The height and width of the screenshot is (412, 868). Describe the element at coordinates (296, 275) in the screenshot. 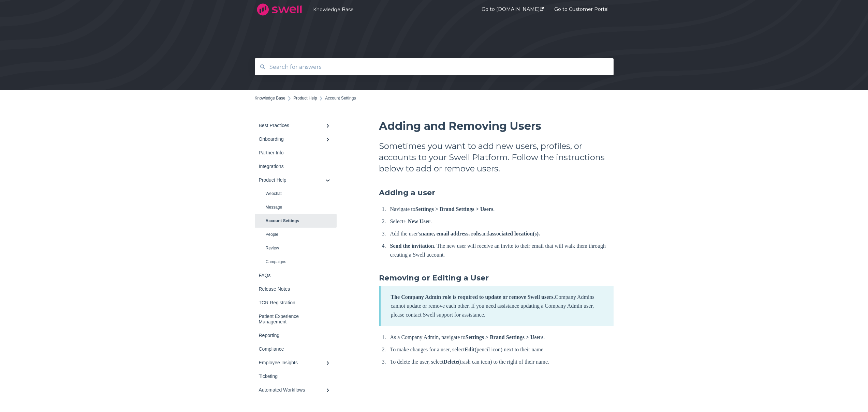

I see `a: FAQs` at that location.